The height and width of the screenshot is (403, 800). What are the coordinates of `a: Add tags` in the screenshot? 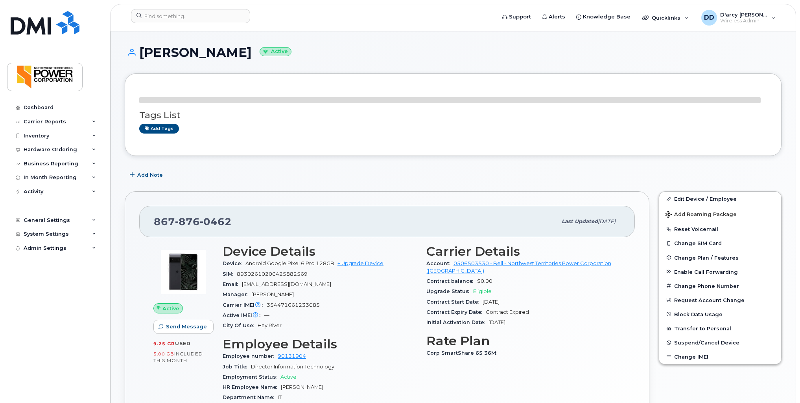 It's located at (159, 129).